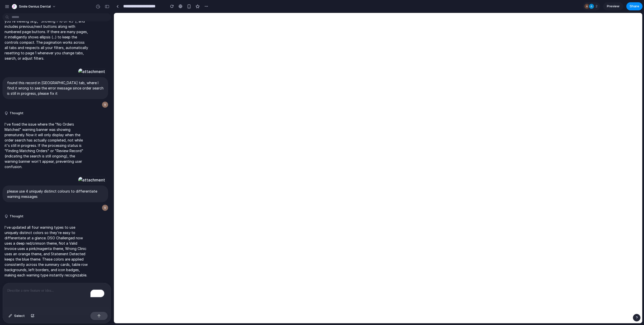 The image size is (644, 325). What do you see at coordinates (57, 297) in the screenshot?
I see `div: To enrich screen reader interactions, please activate Accessibility in Grammarly extension settings` at bounding box center [57, 297].